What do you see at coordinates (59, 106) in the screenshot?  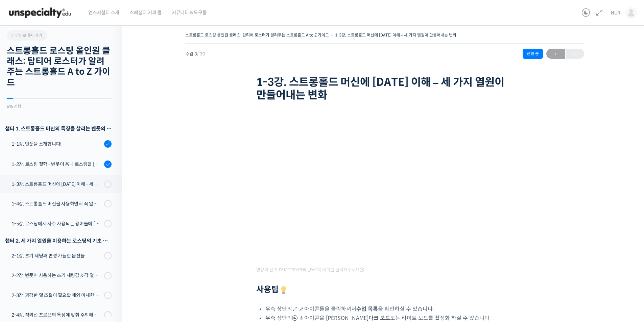 I see `div: 6% 진행` at bounding box center [59, 106].